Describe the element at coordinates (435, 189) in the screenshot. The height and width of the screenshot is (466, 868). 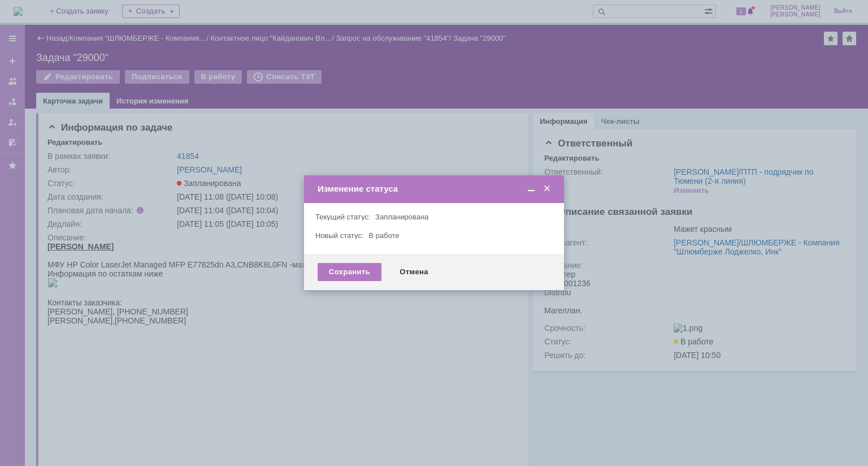
I see `div: Изменение статуса` at that location.